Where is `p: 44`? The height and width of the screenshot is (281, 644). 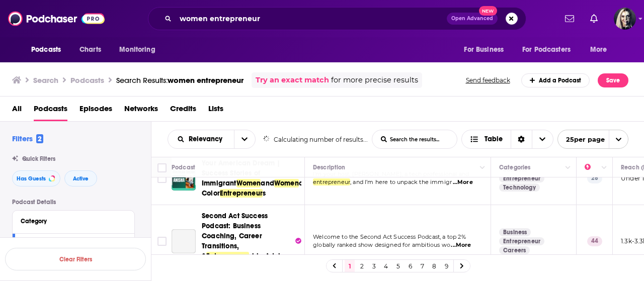
p: 44 is located at coordinates (595, 241).